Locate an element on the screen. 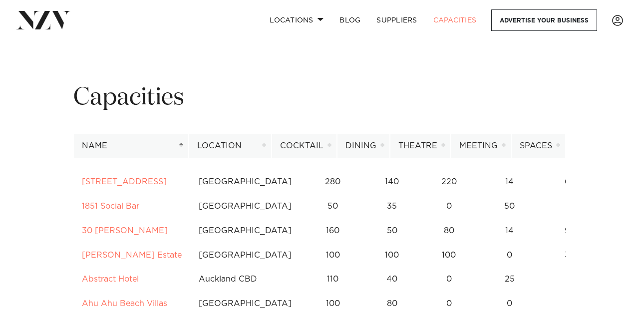 Image resolution: width=639 pixels, height=315 pixels. td: 110 is located at coordinates (333, 279).